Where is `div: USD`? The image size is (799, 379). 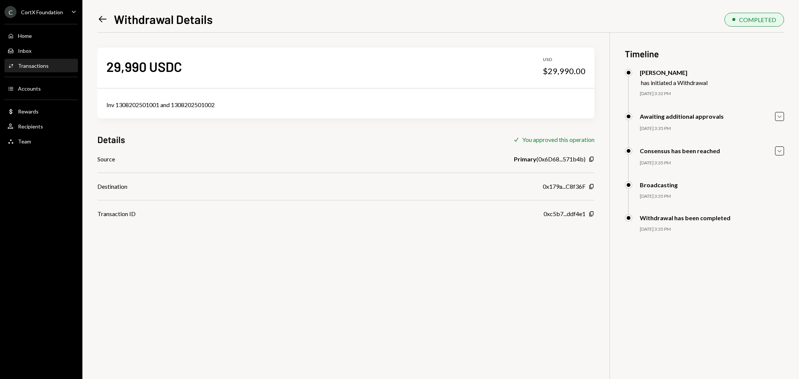
div: USD is located at coordinates (564, 60).